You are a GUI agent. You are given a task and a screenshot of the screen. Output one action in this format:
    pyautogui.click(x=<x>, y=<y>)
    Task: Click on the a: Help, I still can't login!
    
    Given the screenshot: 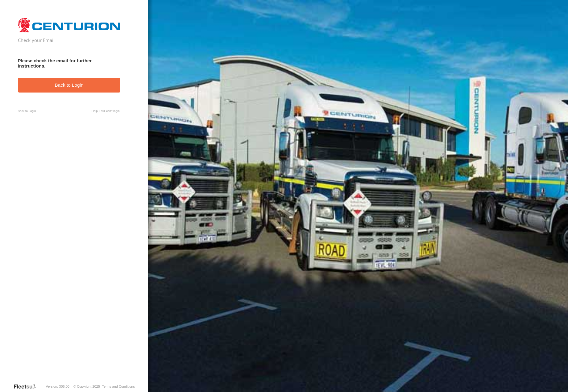 What is the action you would take?
    pyautogui.click(x=106, y=111)
    